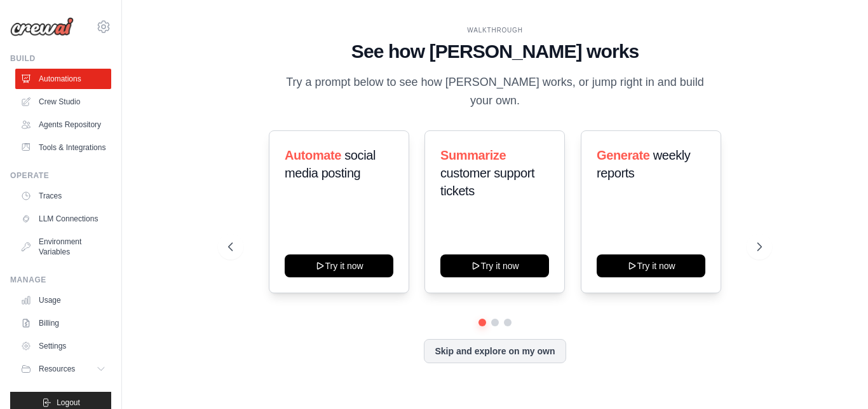 The image size is (868, 409). What do you see at coordinates (63, 247) in the screenshot?
I see `a: Environment Variables` at bounding box center [63, 247].